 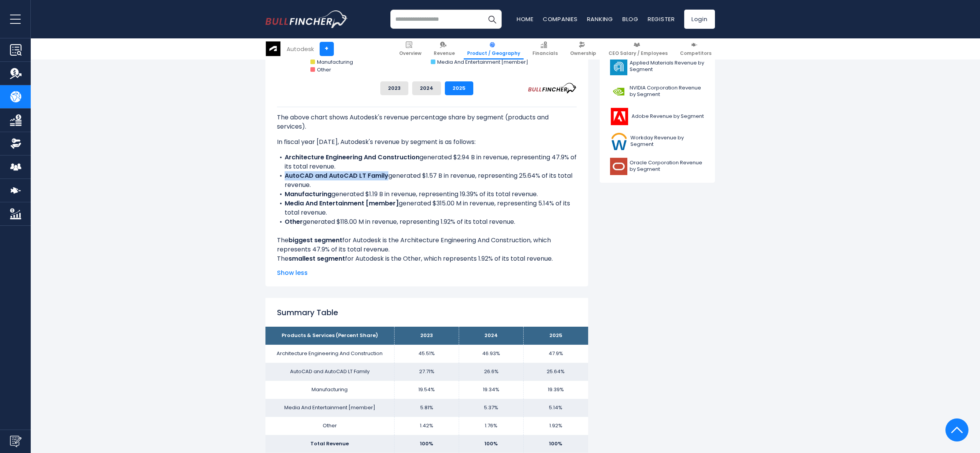 I want to click on img: WDAY logo, so click(x=619, y=141).